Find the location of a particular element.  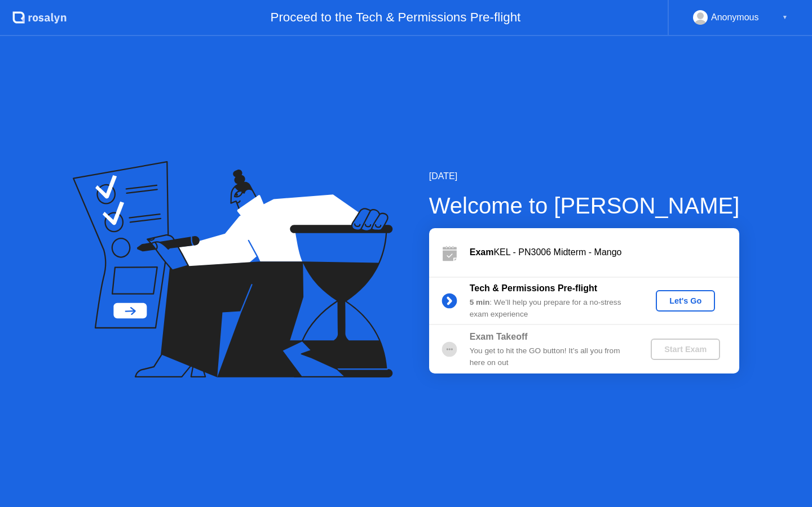

div: Anonymous is located at coordinates (734, 18).